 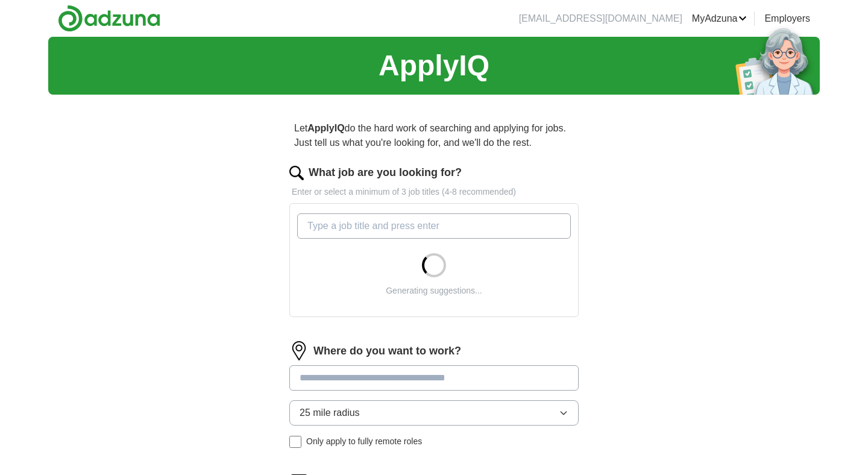 What do you see at coordinates (295, 442) in the screenshot?
I see `input: Only apply to fully remote roles` at bounding box center [295, 442].